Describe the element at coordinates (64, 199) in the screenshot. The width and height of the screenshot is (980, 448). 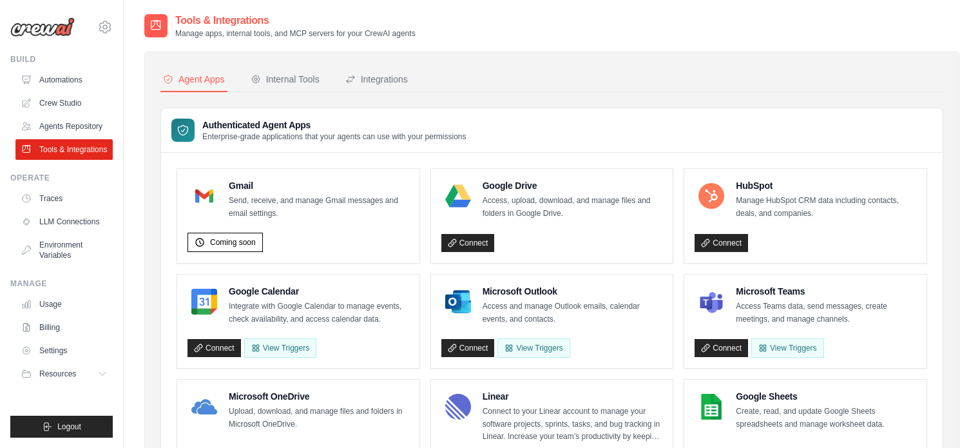
I see `a: Traces` at that location.